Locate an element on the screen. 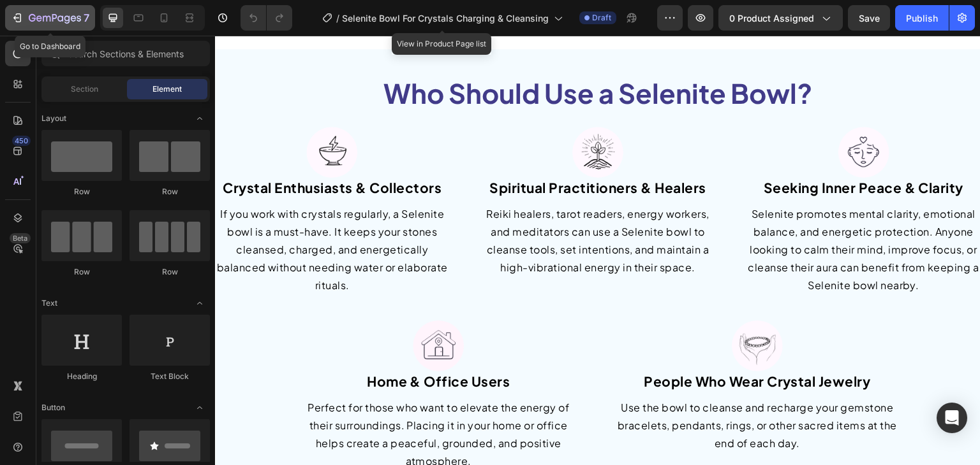 The width and height of the screenshot is (980, 465). span: Use the bowl to cleanse and recharge your gemstone bracelets, pendants, rings, or other sacred it... is located at coordinates (542, 389).